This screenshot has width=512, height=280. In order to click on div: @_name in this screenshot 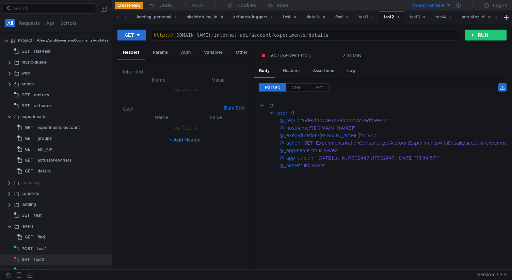, I will do `click(289, 166)`.